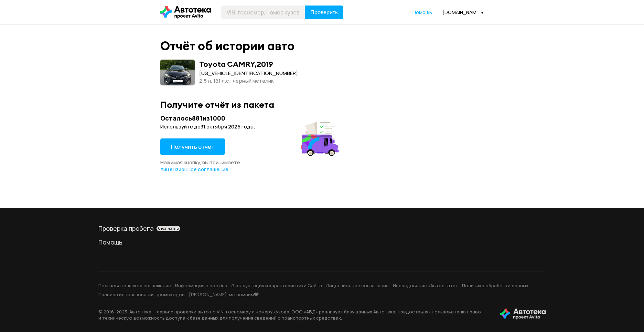 The image size is (644, 332). I want to click on p: Помощь, so click(322, 242).